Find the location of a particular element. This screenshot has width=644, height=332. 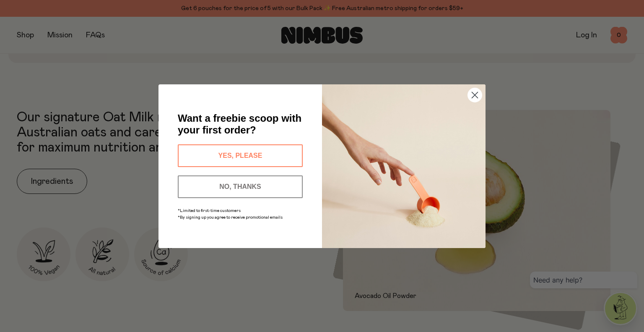

img: c0d45117-8e62-4a02-9742-374a5db49d45.jpeg is located at coordinates (404, 166).